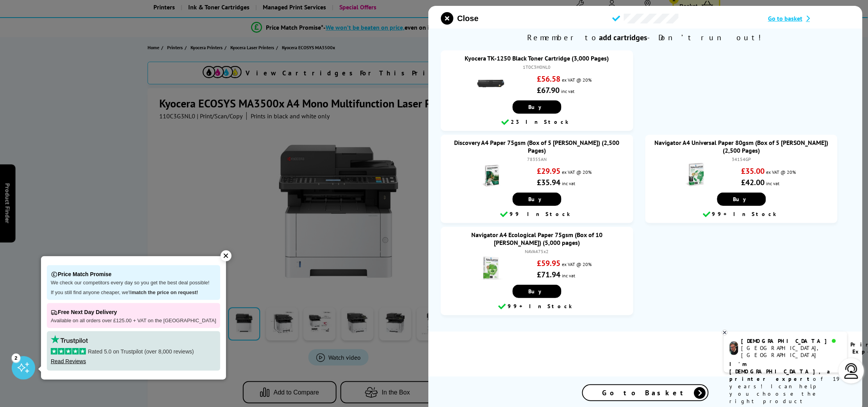 The height and width of the screenshot is (407, 868). What do you see at coordinates (734, 348) in the screenshot?
I see `img: chris-livechat.png` at bounding box center [734, 348].